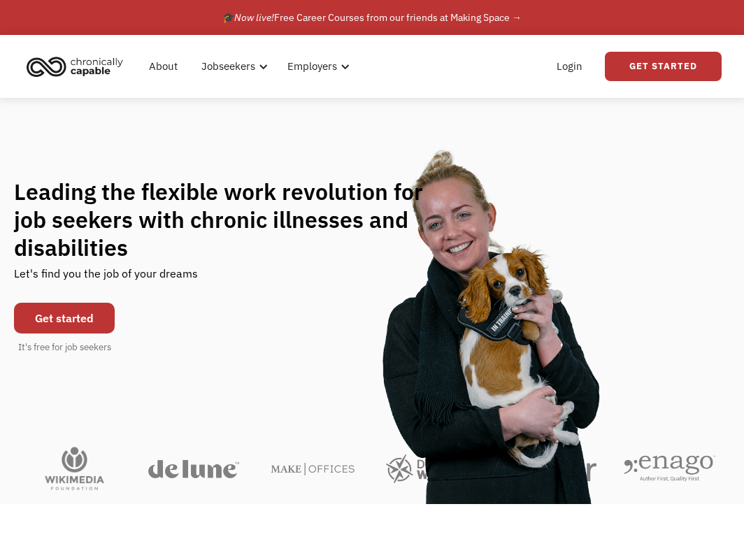  What do you see at coordinates (228, 220) in the screenshot?
I see `h1: Leading the flexible work revolution for job seekers with chronic illnesses and disabilities` at bounding box center [228, 220].